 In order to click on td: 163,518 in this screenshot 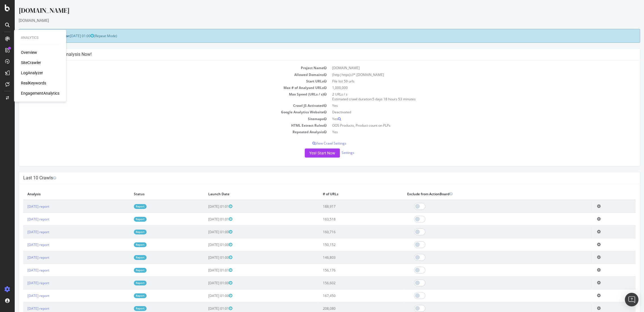, I will do `click(346, 219)`.